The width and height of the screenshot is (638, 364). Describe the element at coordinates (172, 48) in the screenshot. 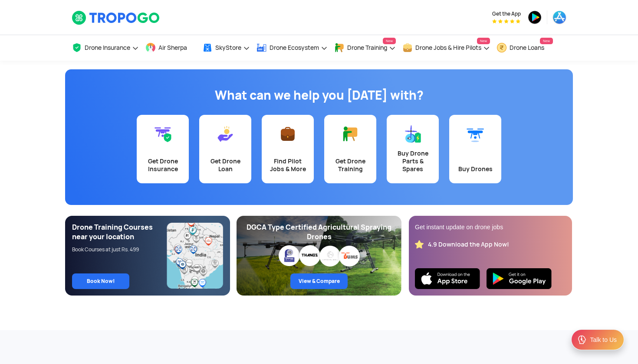

I see `span: Air Sherpa` at that location.